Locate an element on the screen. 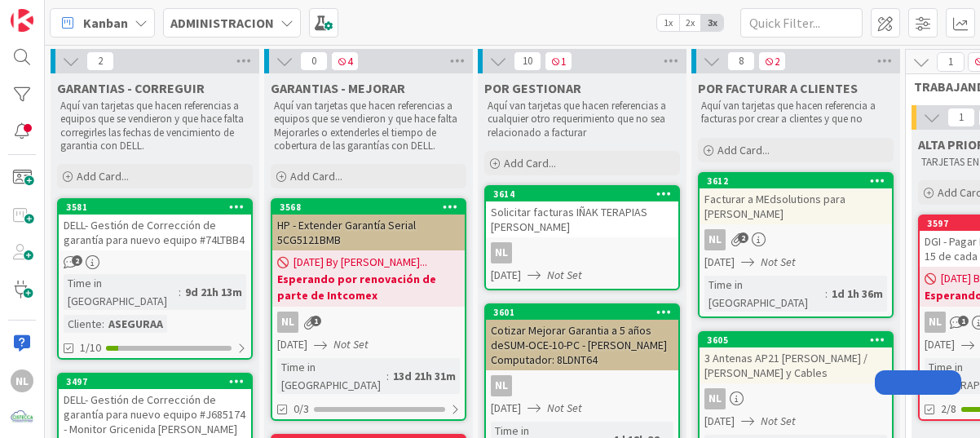 The height and width of the screenshot is (438, 980). b: Esperando por renovación de parte de Intcomex is located at coordinates (369, 287).